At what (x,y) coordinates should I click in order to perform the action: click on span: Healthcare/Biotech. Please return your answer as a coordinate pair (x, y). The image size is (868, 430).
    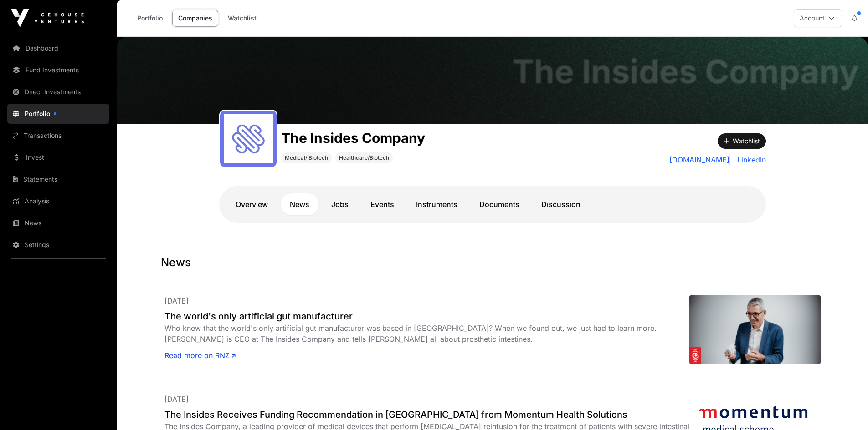
    Looking at the image, I should click on (364, 158).